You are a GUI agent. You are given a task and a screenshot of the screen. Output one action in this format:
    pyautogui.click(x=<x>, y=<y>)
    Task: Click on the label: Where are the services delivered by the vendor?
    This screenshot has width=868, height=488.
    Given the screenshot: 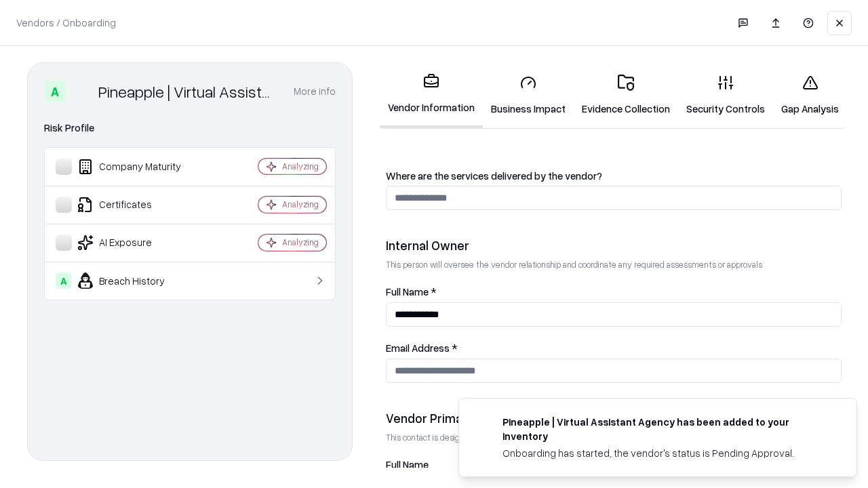 What is the action you would take?
    pyautogui.click(x=614, y=176)
    